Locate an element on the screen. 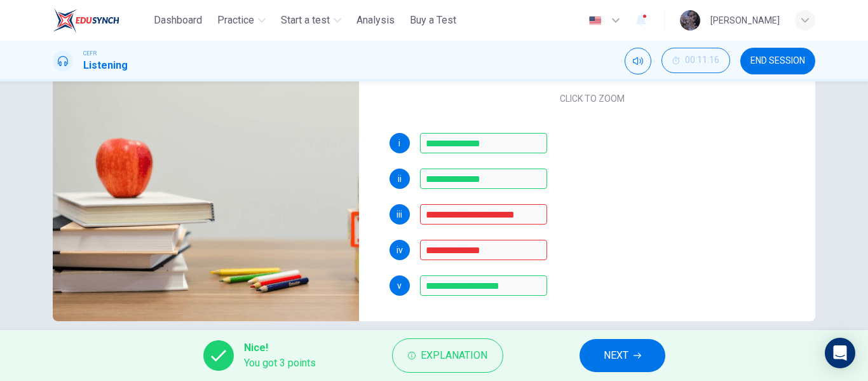 This screenshot has height=381, width=868. button: END SESSION is located at coordinates (778, 61).